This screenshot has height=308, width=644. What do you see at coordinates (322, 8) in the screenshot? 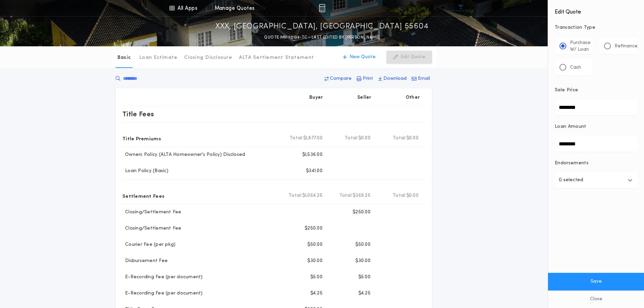
I see `img: img` at bounding box center [322, 8].